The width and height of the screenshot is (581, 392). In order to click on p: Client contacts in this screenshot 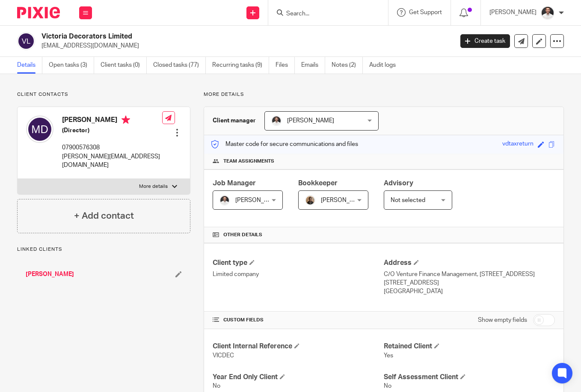, I will do `click(103, 94)`.